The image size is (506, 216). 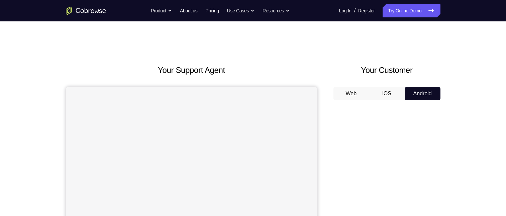 I want to click on a: Try Online Demo, so click(x=411, y=11).